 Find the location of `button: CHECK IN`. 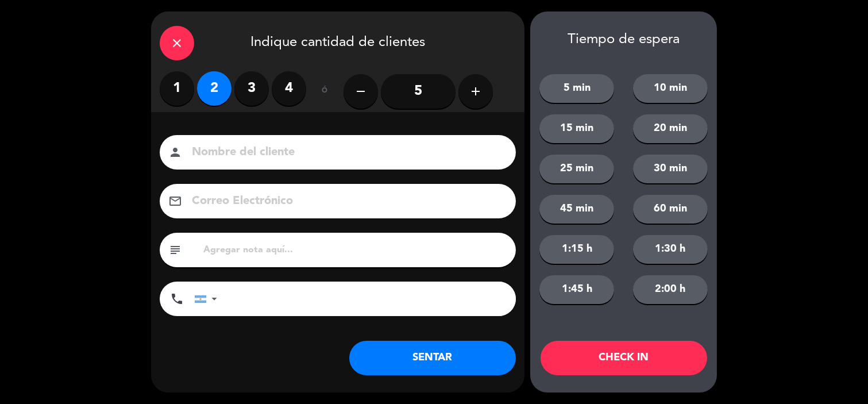

button: CHECK IN is located at coordinates (624, 358).